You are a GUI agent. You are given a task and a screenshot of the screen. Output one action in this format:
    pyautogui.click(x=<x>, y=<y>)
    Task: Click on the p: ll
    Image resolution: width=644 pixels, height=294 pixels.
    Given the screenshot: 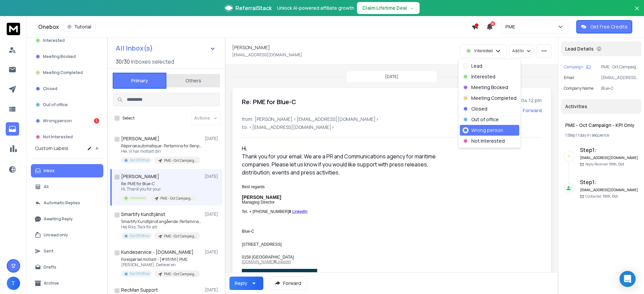 What is the action you would take?
    pyautogui.click(x=339, y=262)
    